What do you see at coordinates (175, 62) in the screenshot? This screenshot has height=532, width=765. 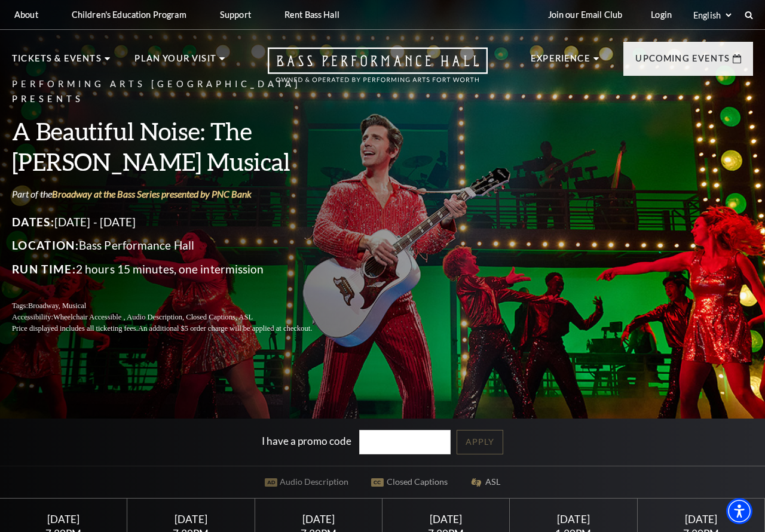 I see `p: Plan Your Visit` at bounding box center [175, 62].